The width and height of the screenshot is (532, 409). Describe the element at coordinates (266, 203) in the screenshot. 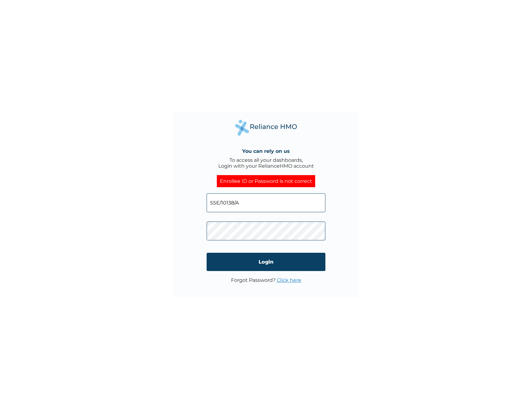

I see `input: Email address or HMO ID` at that location.